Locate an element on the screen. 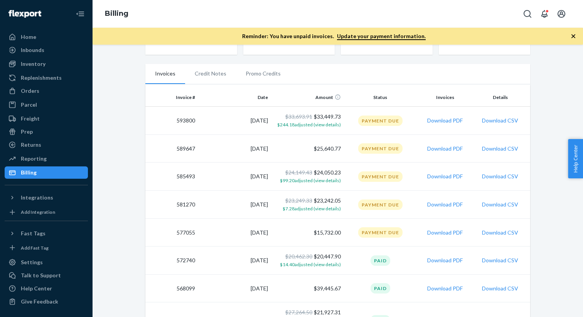 The height and width of the screenshot is (317, 583). button: Fast Tags is located at coordinates (46, 234).